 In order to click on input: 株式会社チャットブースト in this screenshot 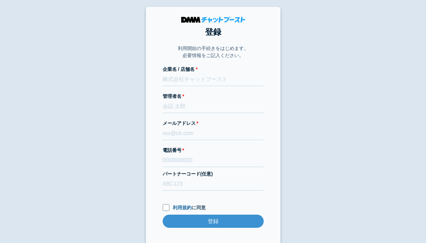, I will do `click(213, 79)`.